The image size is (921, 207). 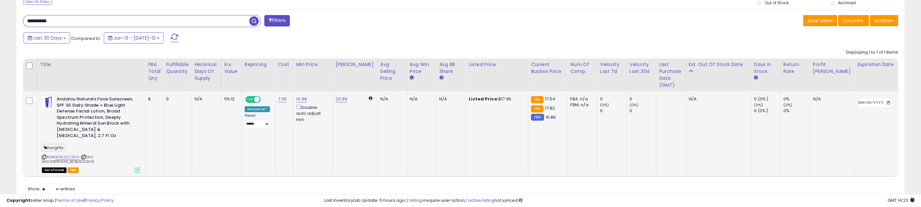 I want to click on div: Days In Stock, so click(x=765, y=68).